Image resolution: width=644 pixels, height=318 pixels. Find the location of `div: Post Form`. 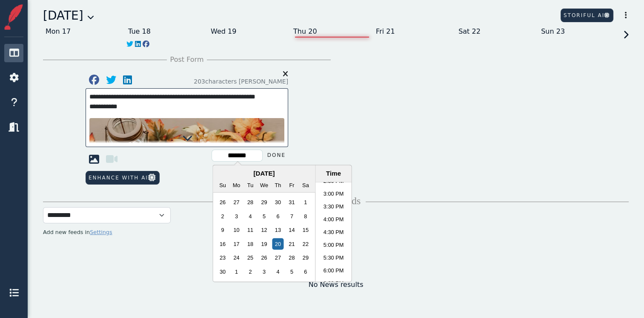

div: Post Form is located at coordinates (187, 60).